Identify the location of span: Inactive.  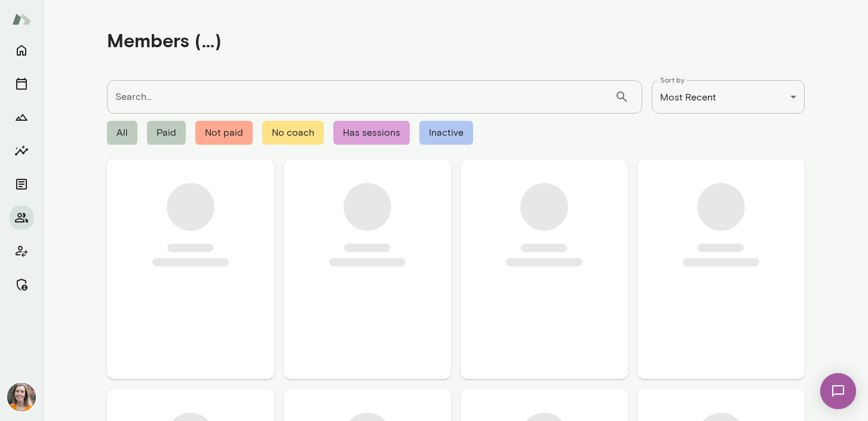
(446, 133).